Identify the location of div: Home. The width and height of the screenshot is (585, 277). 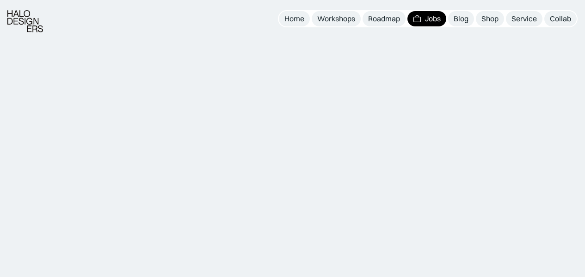
(294, 19).